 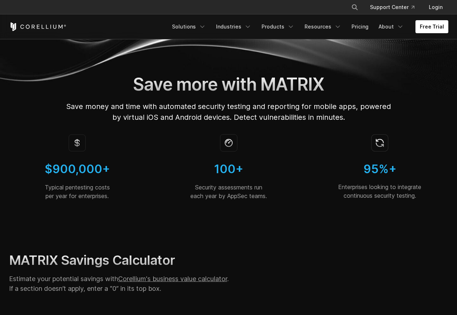 What do you see at coordinates (228, 192) in the screenshot?
I see `p: Security assessments run each year by AppSec teams.` at bounding box center [228, 192].